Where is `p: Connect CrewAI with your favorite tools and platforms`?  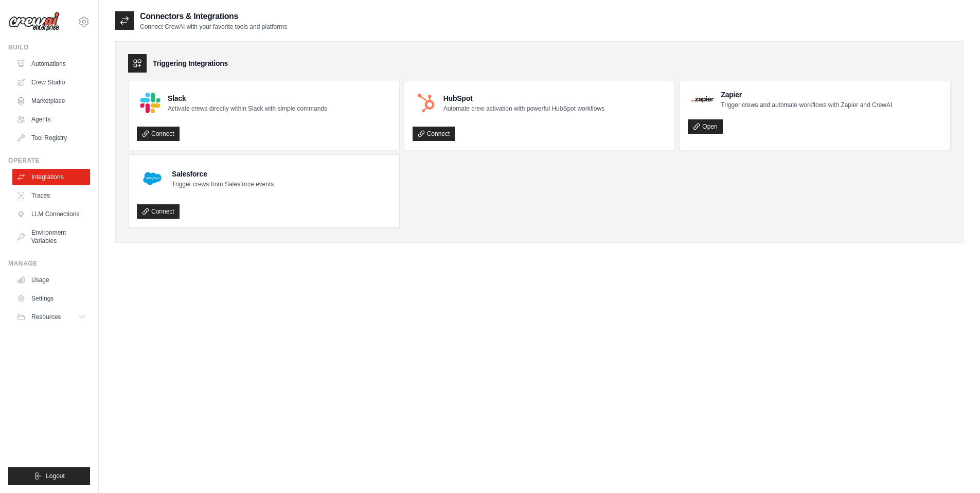 p: Connect CrewAI with your favorite tools and platforms is located at coordinates (213, 27).